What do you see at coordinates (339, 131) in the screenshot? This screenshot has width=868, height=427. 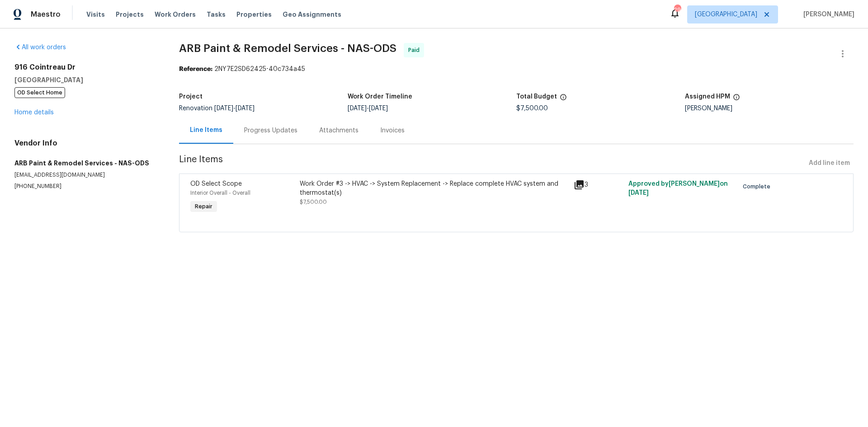 I see `div: Attachments` at bounding box center [339, 131].